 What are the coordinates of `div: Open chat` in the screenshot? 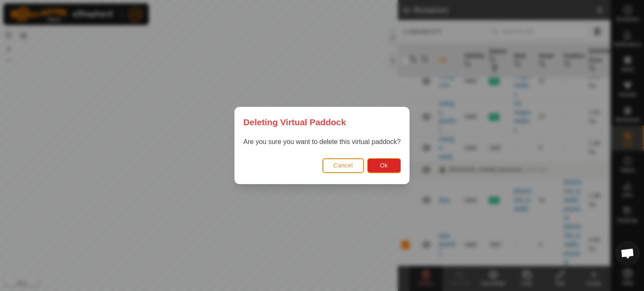 It's located at (628, 253).